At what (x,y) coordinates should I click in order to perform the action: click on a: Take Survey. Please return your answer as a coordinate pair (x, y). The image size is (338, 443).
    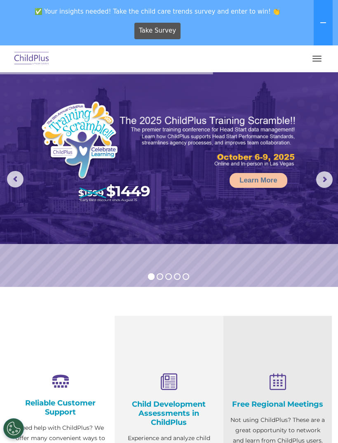
    Looking at the image, I should click on (158, 31).